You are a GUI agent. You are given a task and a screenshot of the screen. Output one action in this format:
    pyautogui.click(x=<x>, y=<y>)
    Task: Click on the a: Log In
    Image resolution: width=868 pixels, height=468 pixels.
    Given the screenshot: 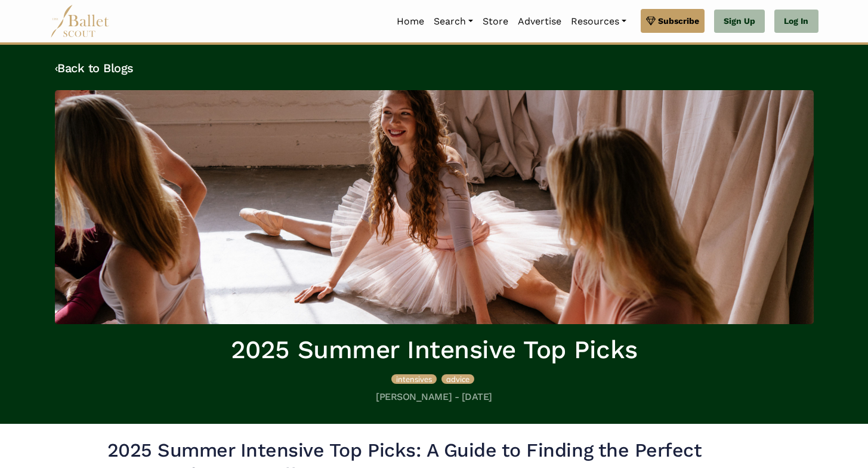 What is the action you would take?
    pyautogui.click(x=796, y=22)
    